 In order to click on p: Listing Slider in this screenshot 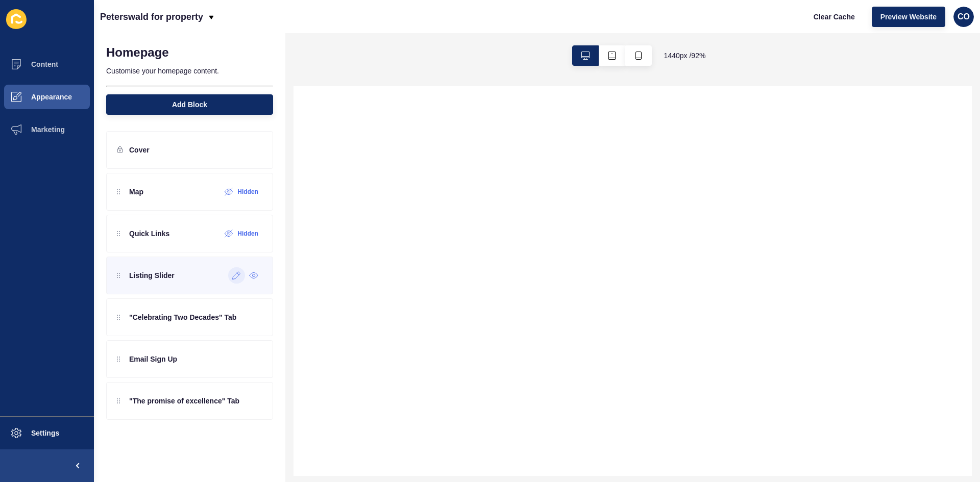, I will do `click(151, 276)`.